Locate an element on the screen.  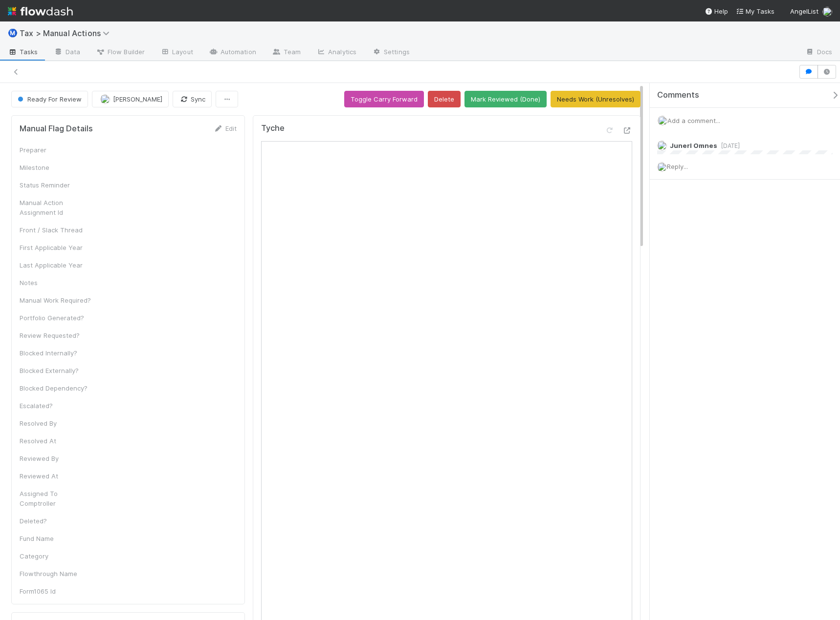
span: My Tasks is located at coordinates (755, 11).